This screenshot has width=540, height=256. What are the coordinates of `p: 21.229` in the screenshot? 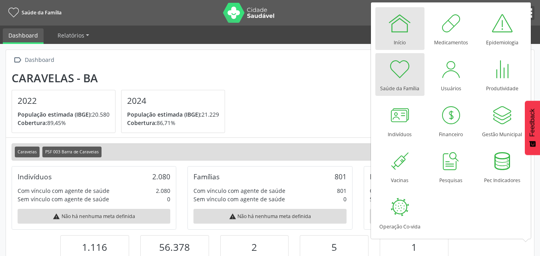 It's located at (173, 114).